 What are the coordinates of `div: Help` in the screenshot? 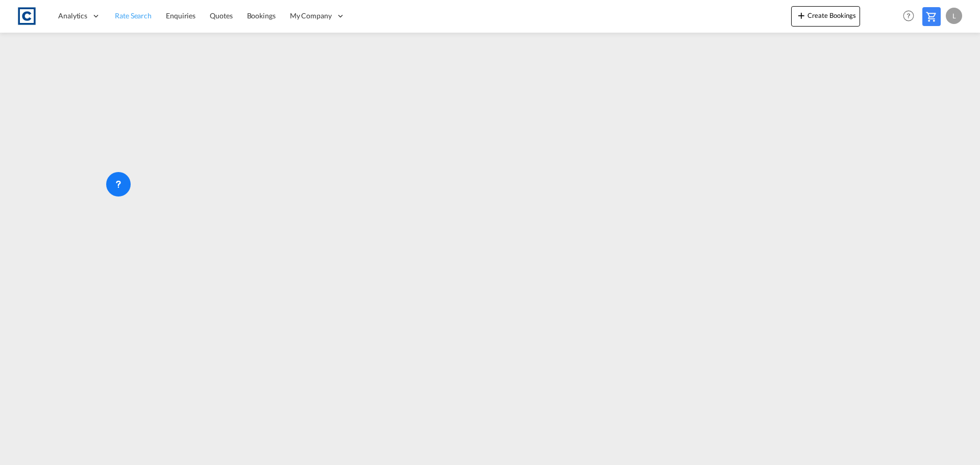 It's located at (911, 16).